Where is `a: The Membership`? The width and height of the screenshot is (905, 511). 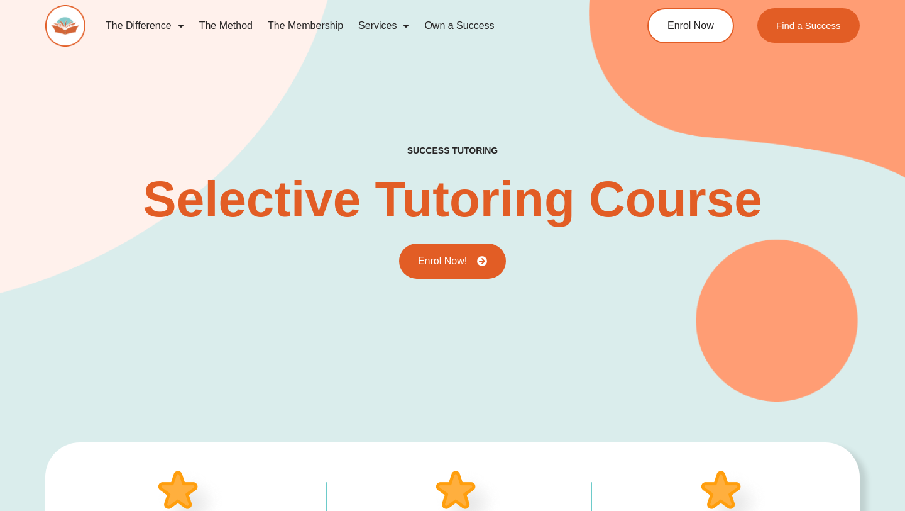 a: The Membership is located at coordinates (306, 26).